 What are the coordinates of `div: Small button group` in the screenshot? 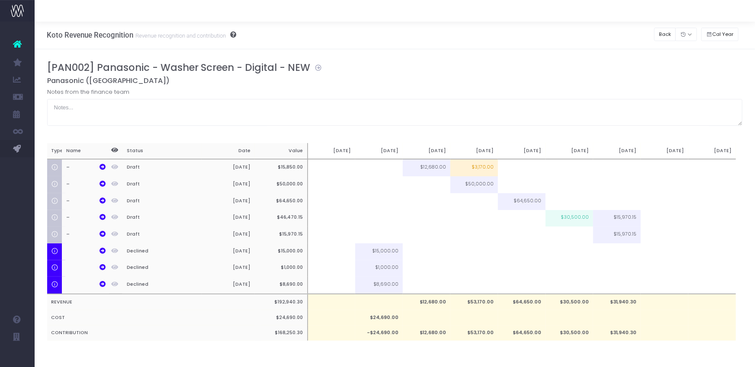 It's located at (722, 34).